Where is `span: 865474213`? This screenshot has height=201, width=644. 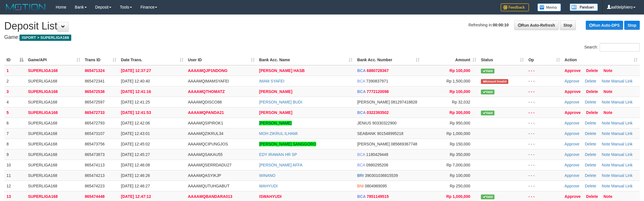
span: 865474213 is located at coordinates (95, 175).